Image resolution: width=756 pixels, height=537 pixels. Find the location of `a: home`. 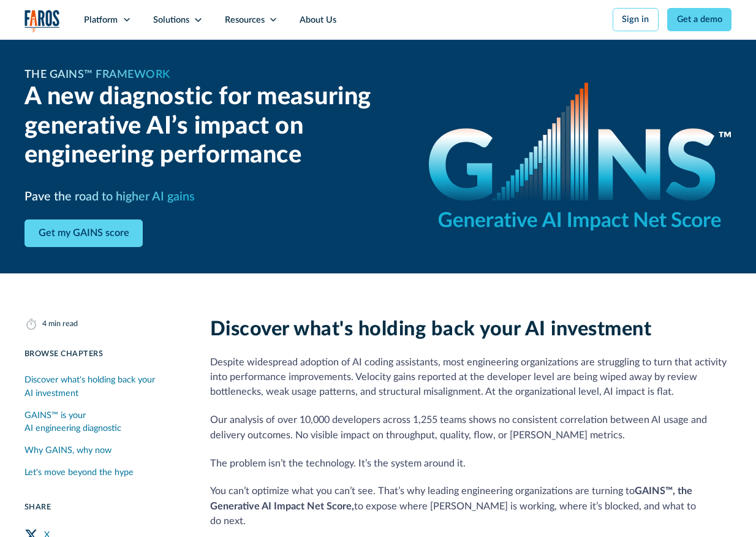

a: home is located at coordinates (42, 21).